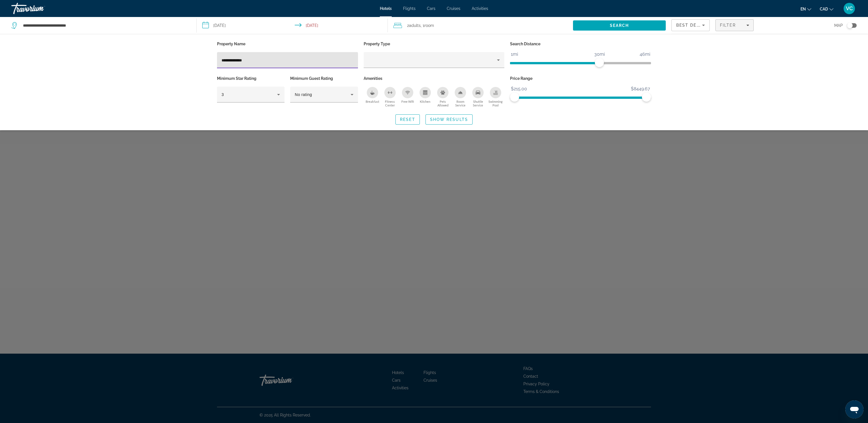 The width and height of the screenshot is (868, 423). What do you see at coordinates (480, 9) in the screenshot?
I see `span: Activities` at bounding box center [480, 9].